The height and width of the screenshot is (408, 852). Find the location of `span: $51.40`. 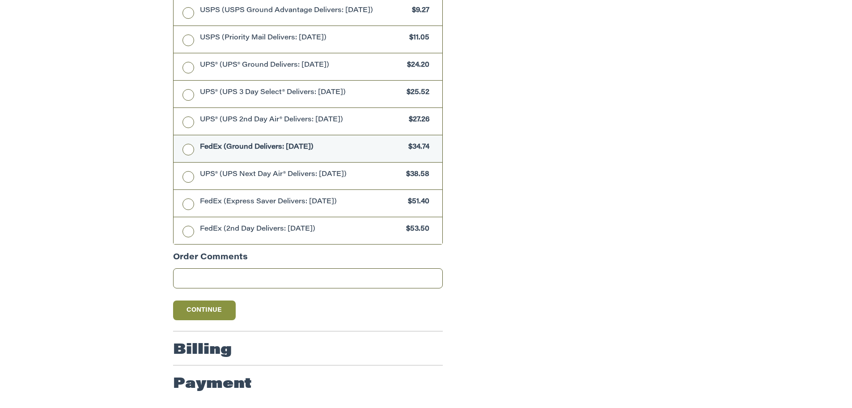

span: $51.40 is located at coordinates (416, 202).